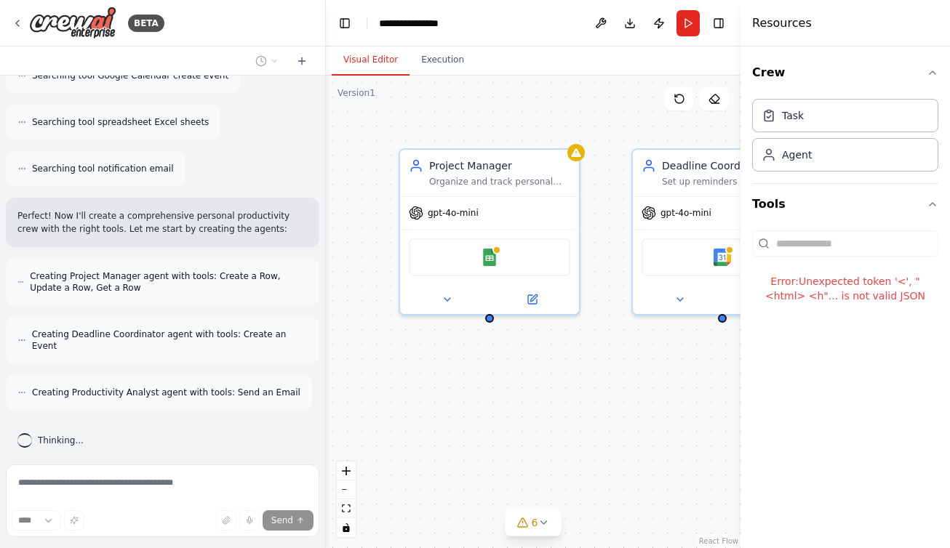 Image resolution: width=950 pixels, height=548 pixels. What do you see at coordinates (267, 61) in the screenshot?
I see `button: Switch to previous chat` at bounding box center [267, 61].